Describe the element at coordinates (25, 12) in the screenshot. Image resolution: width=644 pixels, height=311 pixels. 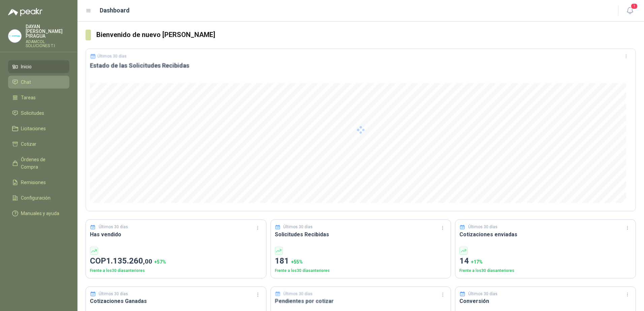
I see `img: Logo peakr` at that location.